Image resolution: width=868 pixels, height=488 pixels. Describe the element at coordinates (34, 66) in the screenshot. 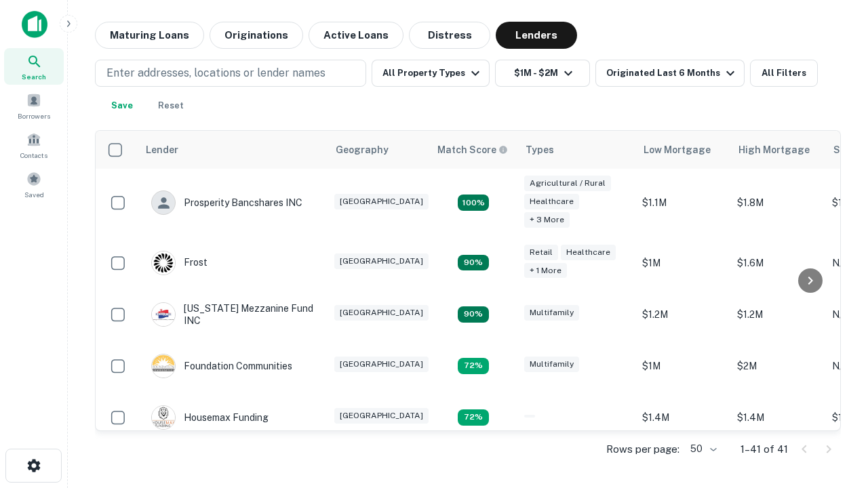

I see `div: Search` at that location.